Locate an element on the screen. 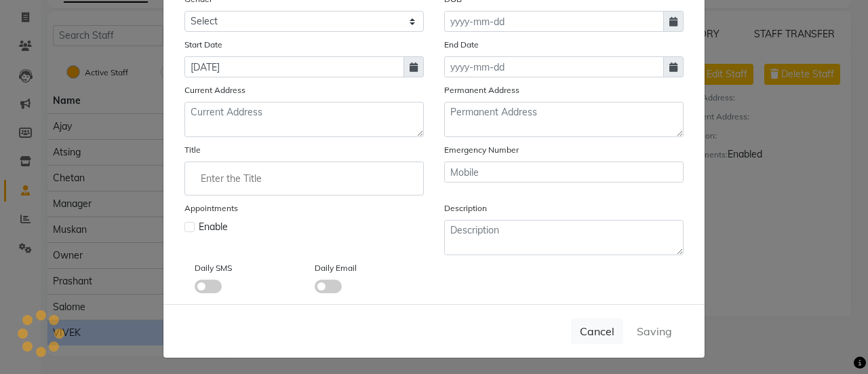 This screenshot has width=868, height=374. label: End Date is located at coordinates (461, 45).